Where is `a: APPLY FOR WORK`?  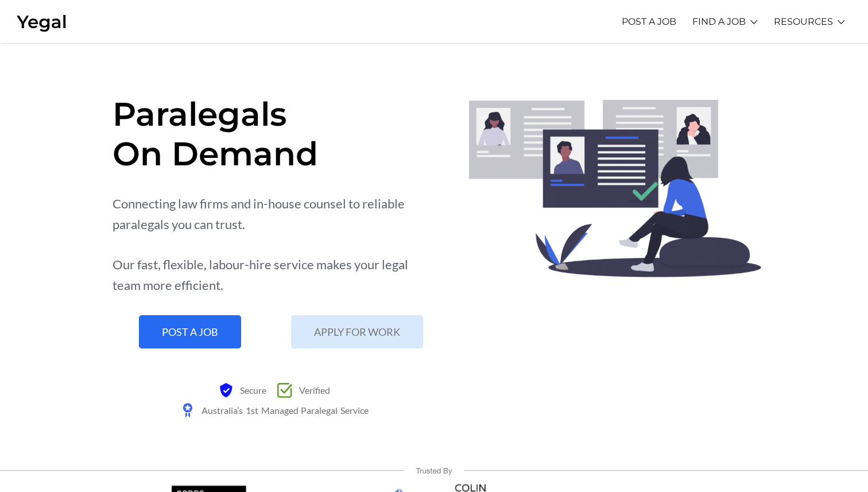 a: APPLY FOR WORK is located at coordinates (357, 332).